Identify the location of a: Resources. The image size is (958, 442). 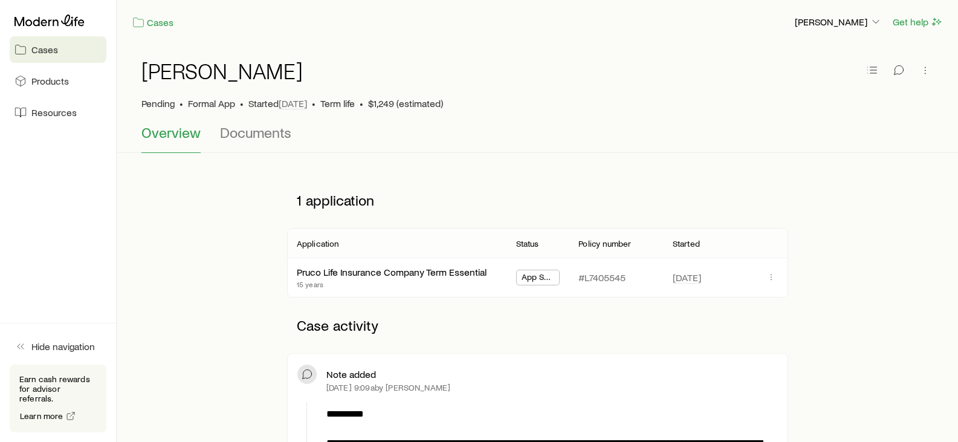
(58, 112).